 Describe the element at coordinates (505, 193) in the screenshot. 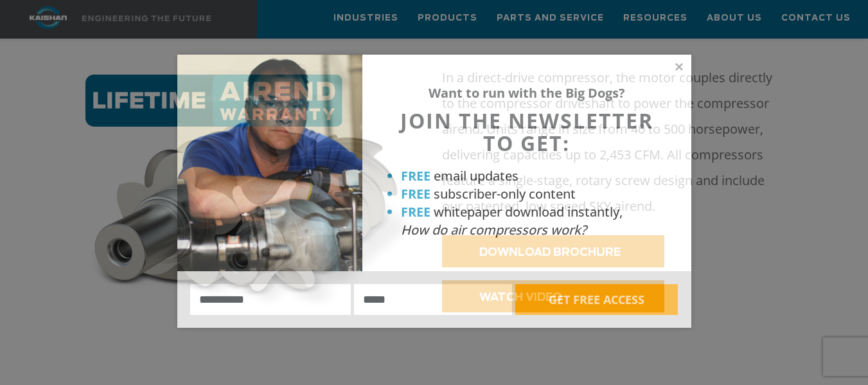

I see `span: subscriber-only content` at that location.